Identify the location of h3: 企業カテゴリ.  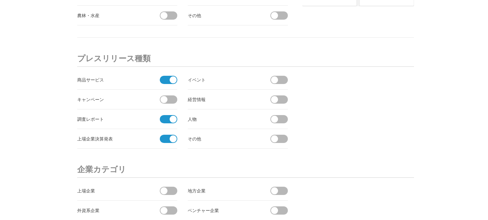
(245, 170).